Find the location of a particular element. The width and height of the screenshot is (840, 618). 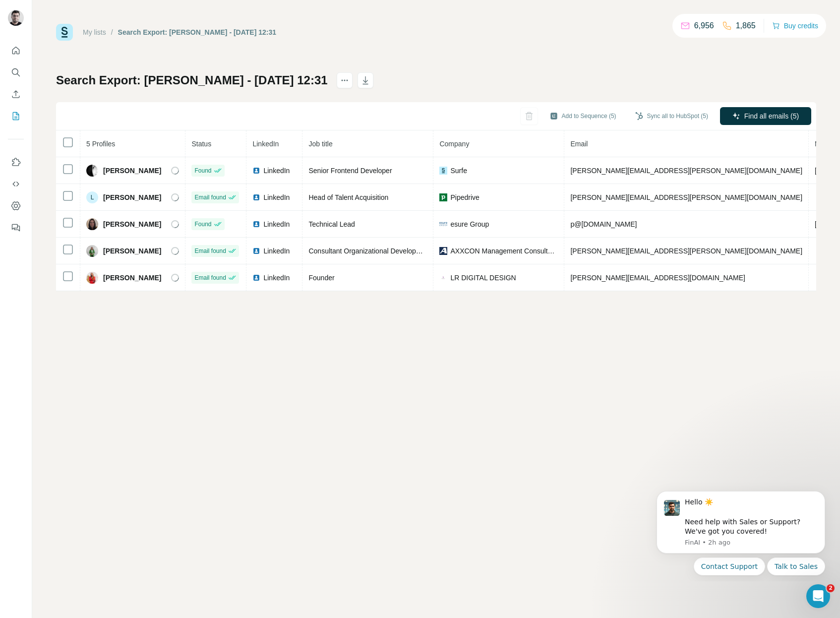

button: Dashboard is located at coordinates (16, 206).